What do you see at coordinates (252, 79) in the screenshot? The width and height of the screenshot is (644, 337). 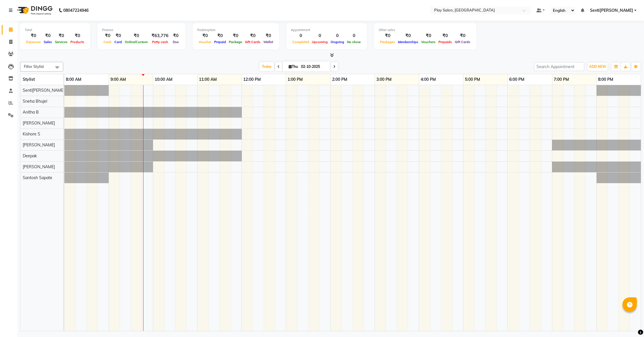 I see `a: 12:00 PM` at bounding box center [252, 79].